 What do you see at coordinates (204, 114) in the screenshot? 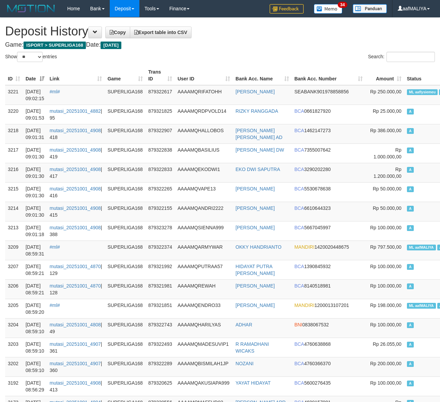
I see `td: AAAAMQRDPVOLD14` at bounding box center [204, 114].